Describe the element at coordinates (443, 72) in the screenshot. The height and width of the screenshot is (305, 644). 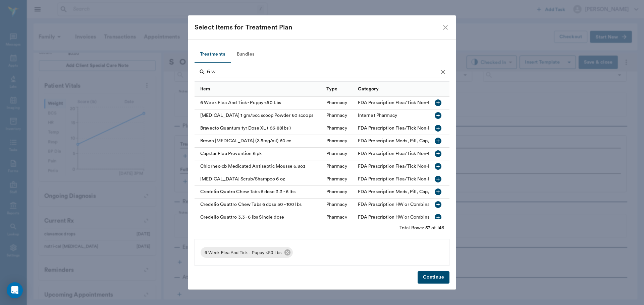
I see `button: Clear` at that location.